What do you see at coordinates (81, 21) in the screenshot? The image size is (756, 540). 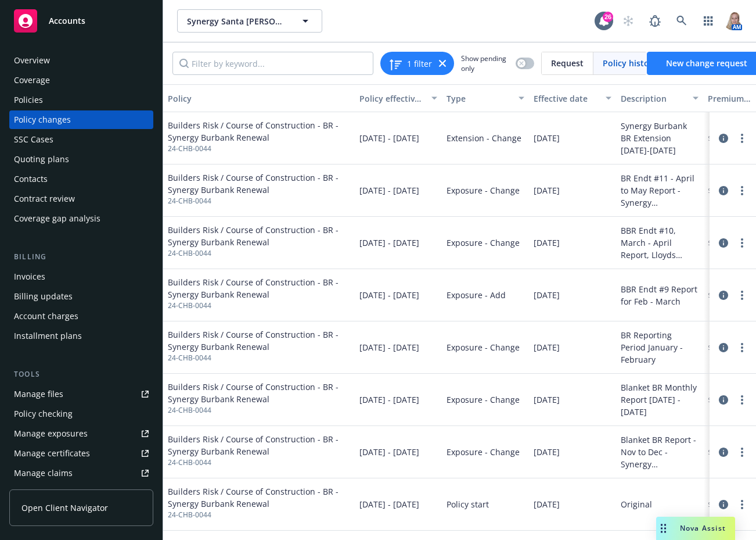 I see `a: Accounts` at bounding box center [81, 21].